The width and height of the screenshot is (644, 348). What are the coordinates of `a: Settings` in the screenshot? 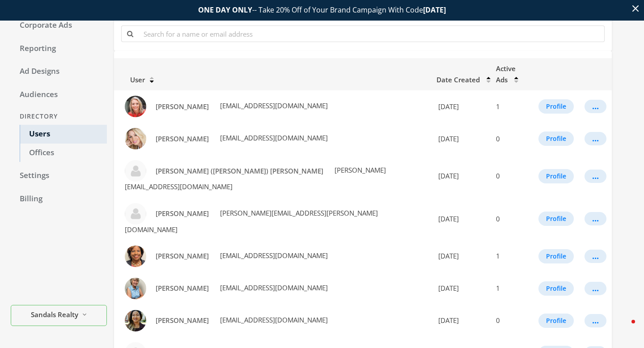 It's located at (59, 176).